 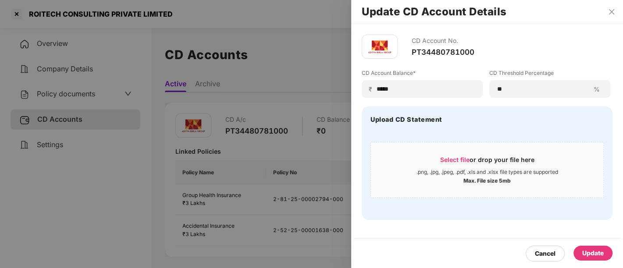 What do you see at coordinates (545, 254) in the screenshot?
I see `div: Cancel` at bounding box center [545, 254].